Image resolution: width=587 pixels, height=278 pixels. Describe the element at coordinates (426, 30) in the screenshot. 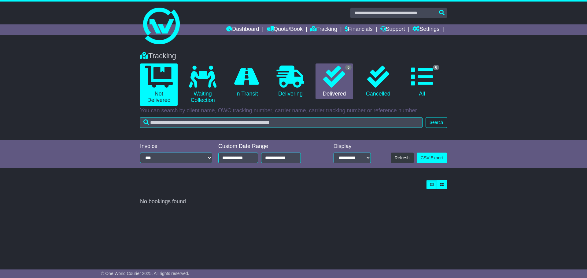

I see `a: Settings` at that location.